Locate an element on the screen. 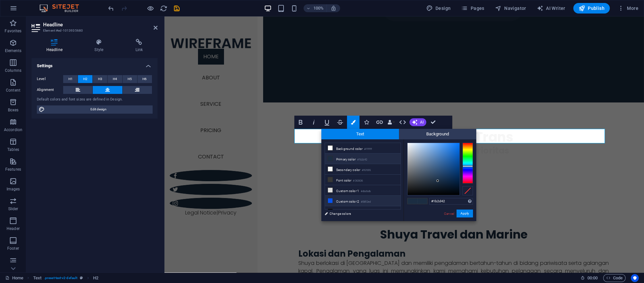  i: Reload page is located at coordinates (164, 8).